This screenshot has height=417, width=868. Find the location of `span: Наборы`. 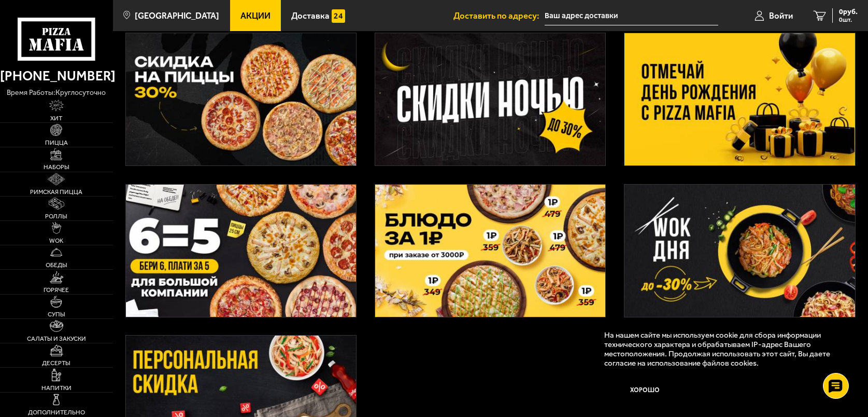

span: Наборы is located at coordinates (57, 167).